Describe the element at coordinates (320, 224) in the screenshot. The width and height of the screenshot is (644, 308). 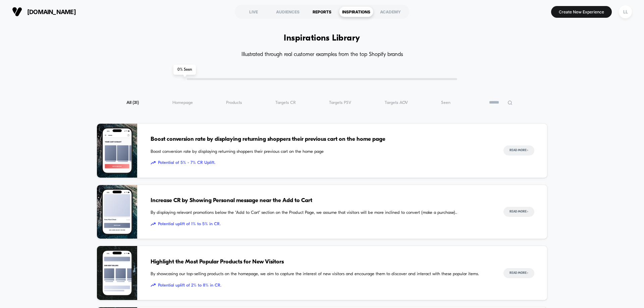
I see `span: Potential uplift of 1% to 5% in CR.` at that location.